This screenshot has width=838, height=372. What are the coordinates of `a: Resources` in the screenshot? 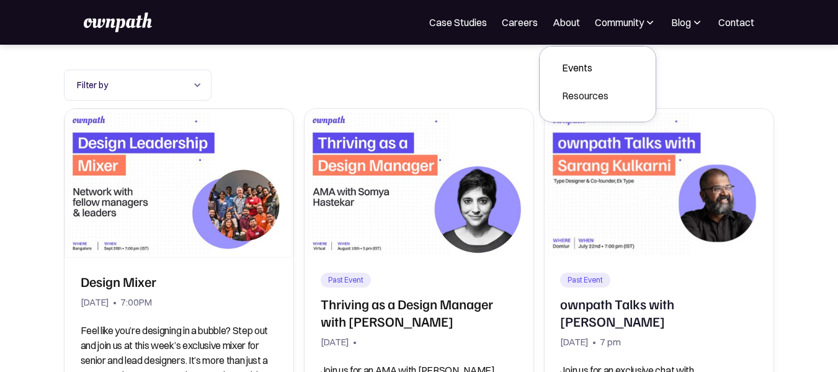 It's located at (585, 96).